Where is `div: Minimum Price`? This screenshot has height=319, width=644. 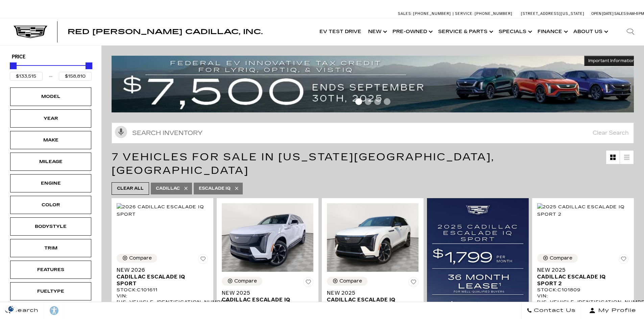
div: Minimum Price is located at coordinates (14, 66).